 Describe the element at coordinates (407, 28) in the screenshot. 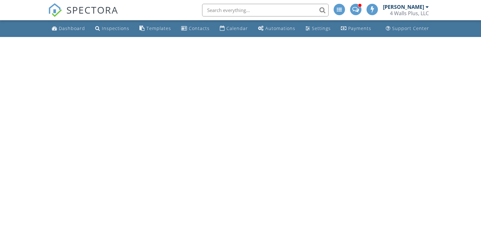

I see `a: Support Center` at that location.